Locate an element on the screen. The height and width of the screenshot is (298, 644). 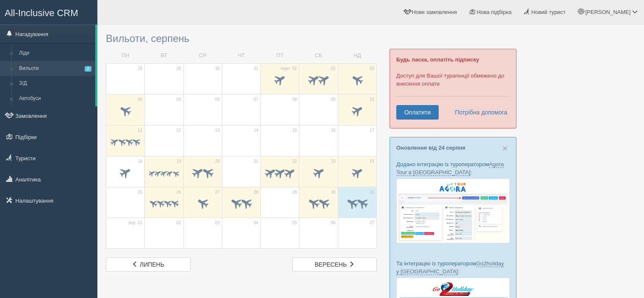
td: НД is located at coordinates (357, 56).